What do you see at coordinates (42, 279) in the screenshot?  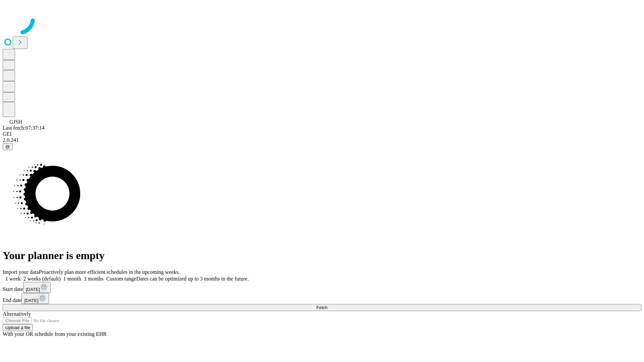 I see `span: 2 weeks (default)` at bounding box center [42, 279].